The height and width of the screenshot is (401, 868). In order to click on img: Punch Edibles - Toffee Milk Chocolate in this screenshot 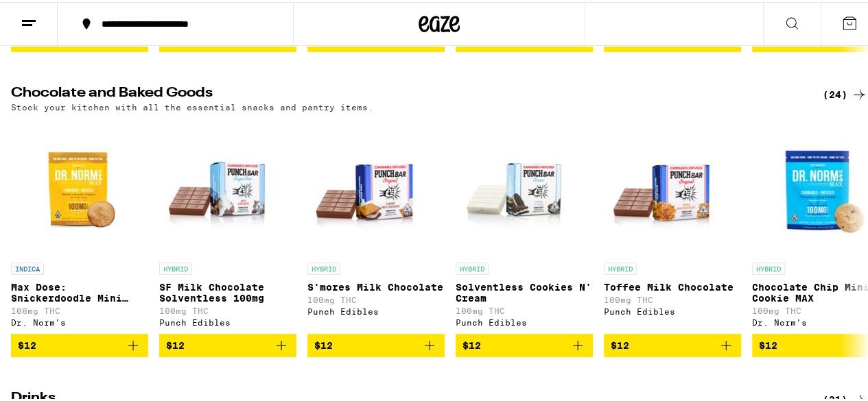, I will do `click(673, 186)`.